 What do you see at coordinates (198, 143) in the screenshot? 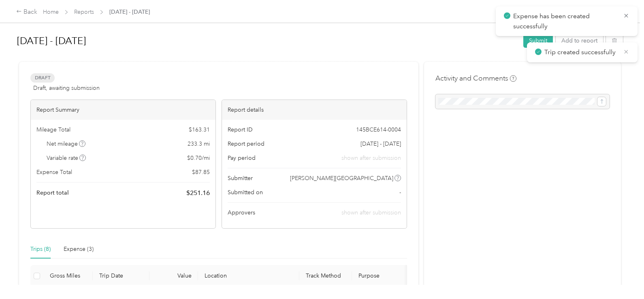
I see `span: 233.3 mi` at bounding box center [198, 143].